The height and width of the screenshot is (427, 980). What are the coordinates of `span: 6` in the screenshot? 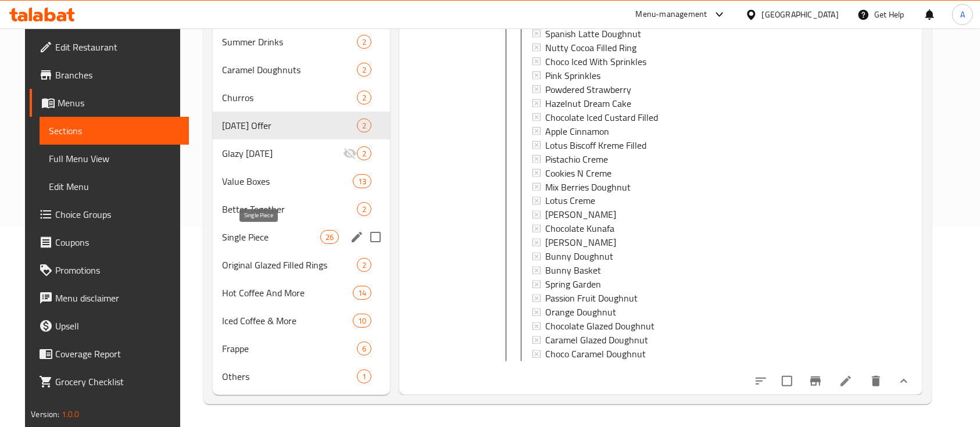 It's located at (364, 349).